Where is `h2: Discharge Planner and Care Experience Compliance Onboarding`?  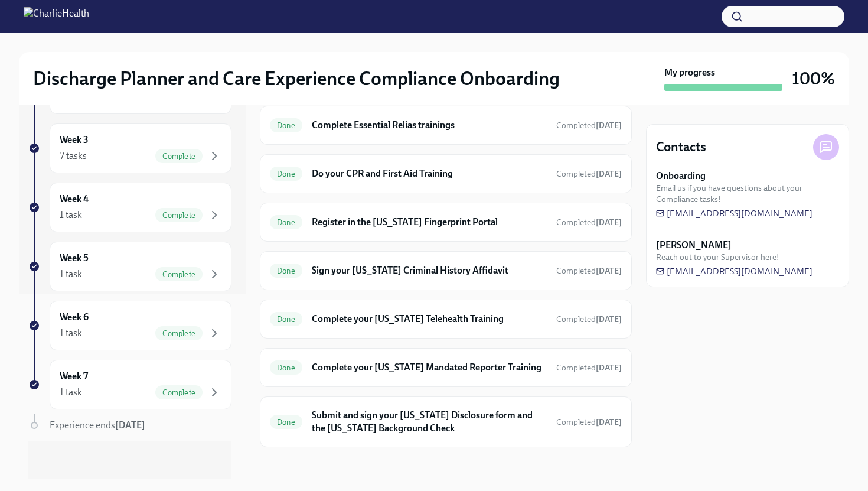
h2: Discharge Planner and Care Experience Compliance Onboarding is located at coordinates (297, 79).